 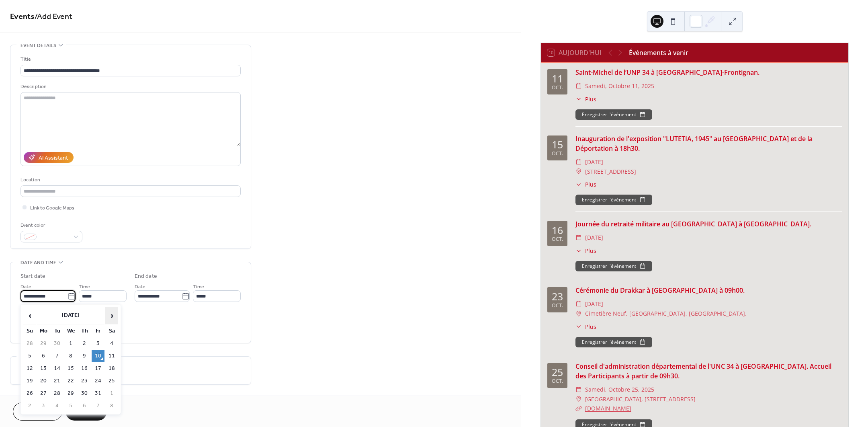 I want to click on div: 16, so click(x=557, y=230).